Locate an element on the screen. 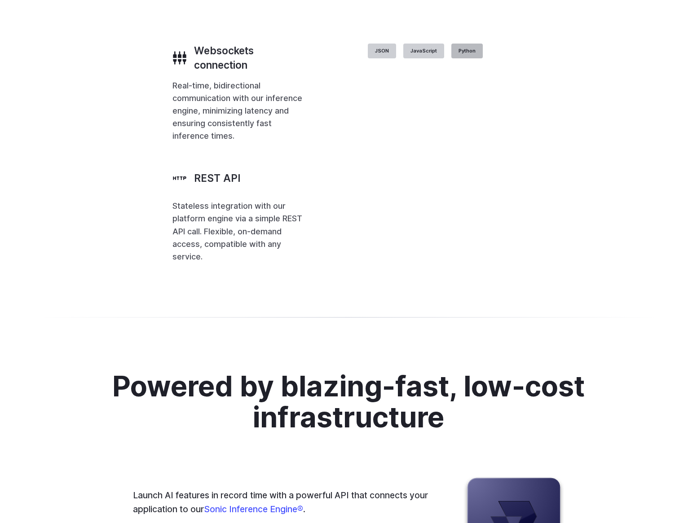  p: Real-time, bidirectional communication with our inference engine, minimizing latency and ensuring... is located at coordinates (238, 111).